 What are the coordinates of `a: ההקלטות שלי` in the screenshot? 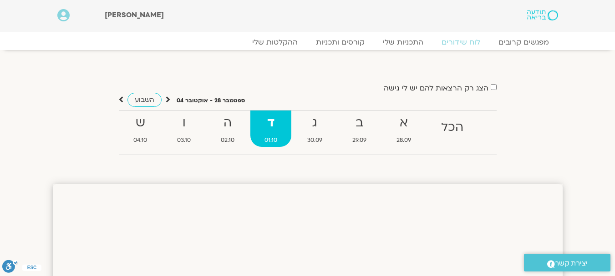 It's located at (275, 42).